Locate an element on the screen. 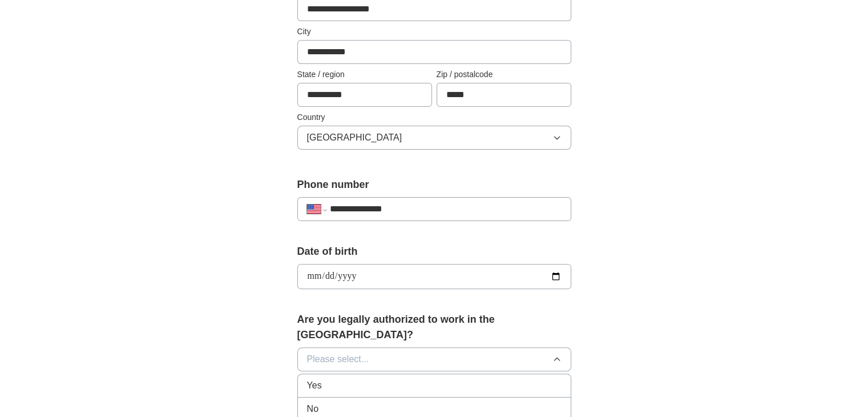  span: No is located at coordinates (312, 409).